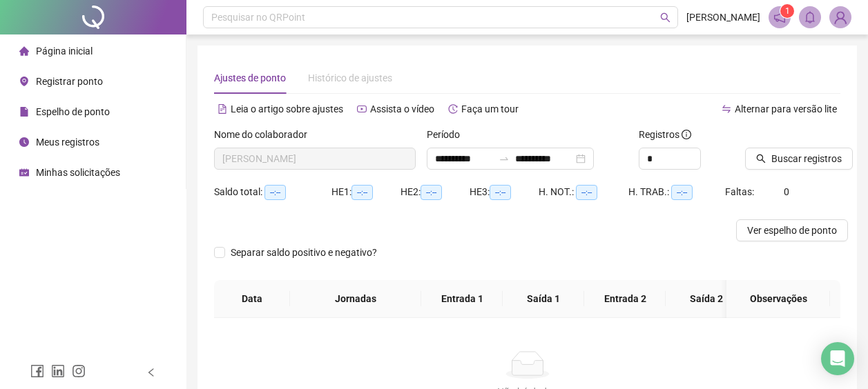  What do you see at coordinates (792, 231) in the screenshot?
I see `span: Ver espelho de ponto` at bounding box center [792, 231].